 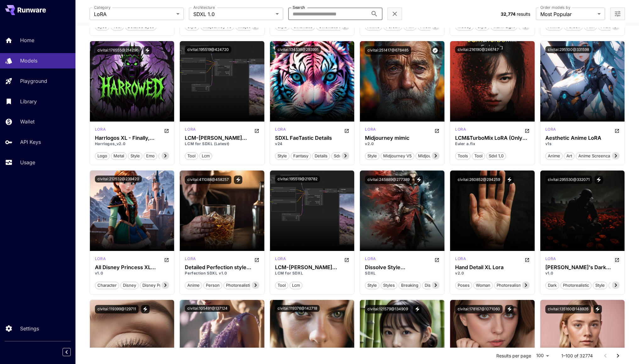 I want to click on button: tools, so click(x=463, y=156).